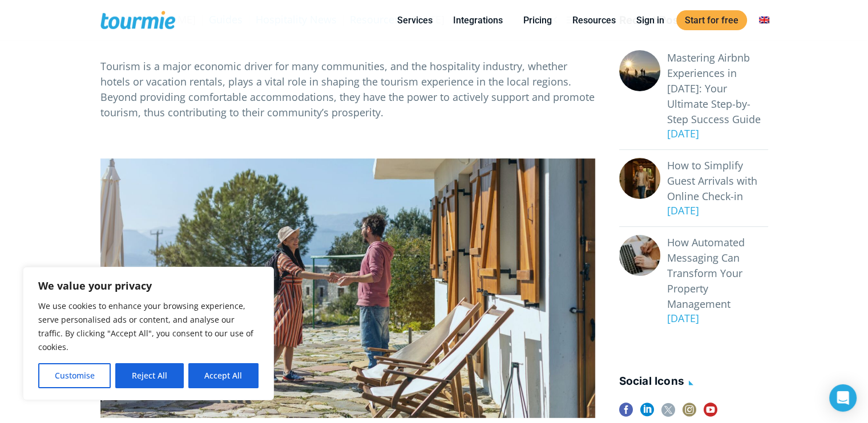 The height and width of the screenshot is (423, 868). I want to click on a: Services, so click(415, 20).